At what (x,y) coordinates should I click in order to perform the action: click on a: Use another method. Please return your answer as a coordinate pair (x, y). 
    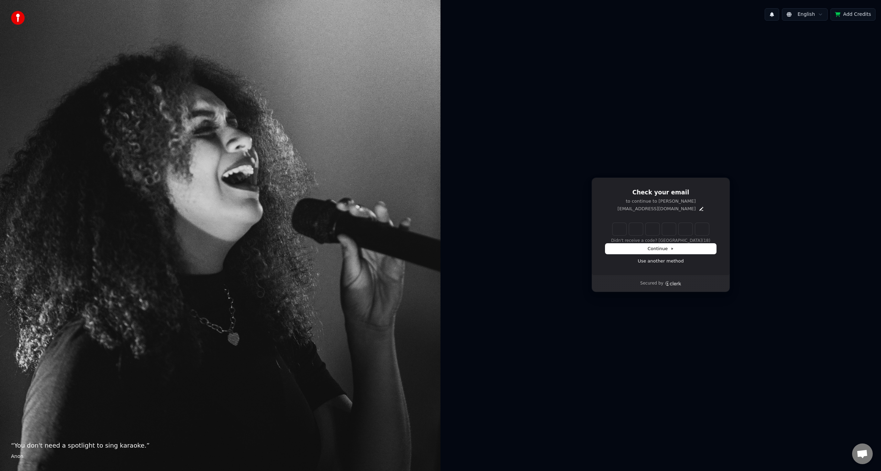
    Looking at the image, I should click on (661, 261).